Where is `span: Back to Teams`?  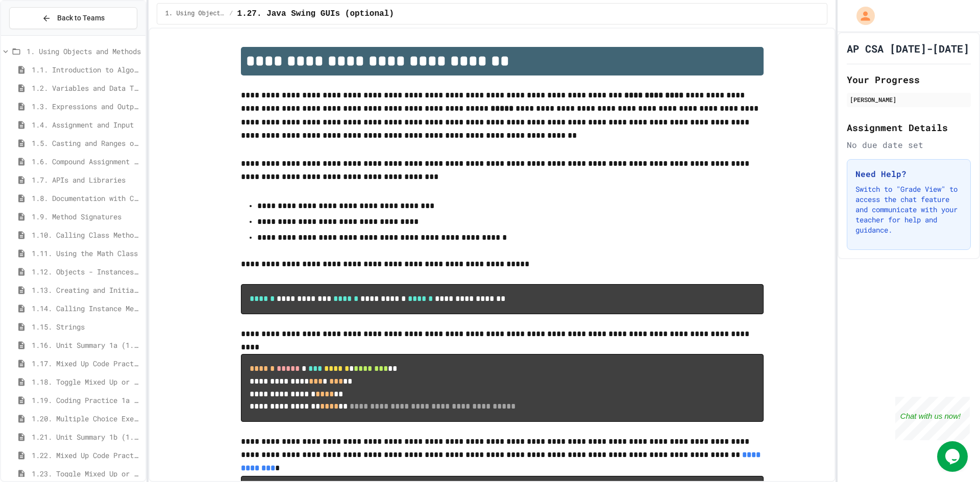
span: Back to Teams is located at coordinates (81, 18).